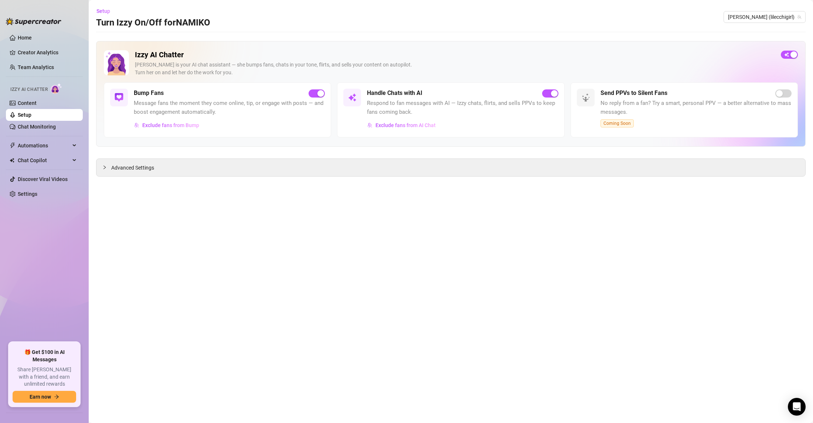 This screenshot has height=423, width=813. Describe the element at coordinates (34, 21) in the screenshot. I see `img: logo-BBDzfeDw.svg` at that location.